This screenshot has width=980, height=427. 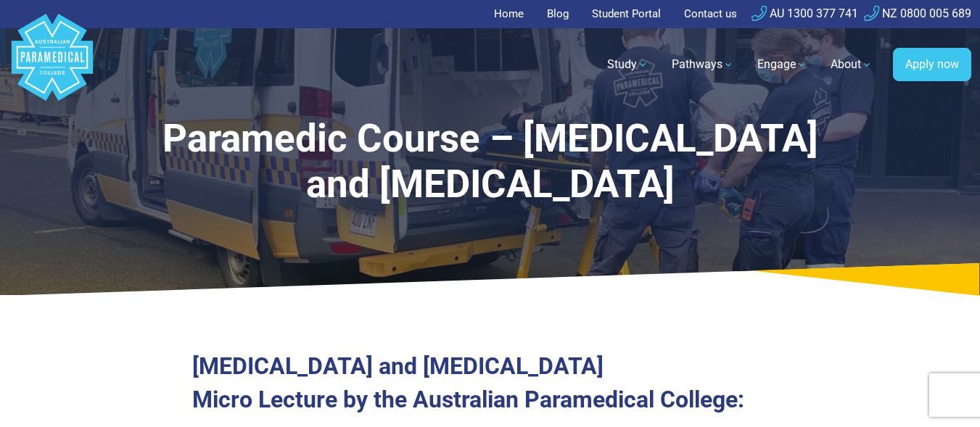 I want to click on a: AU 1300 377 741, so click(x=805, y=13).